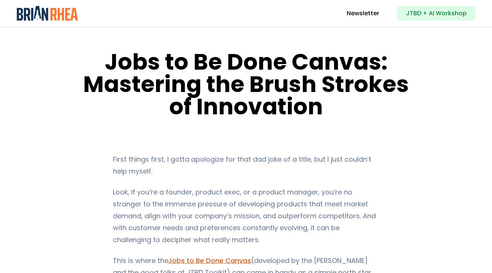 The image size is (492, 273). What do you see at coordinates (210, 260) in the screenshot?
I see `a: Jobs to Be Done Canvas` at bounding box center [210, 260].